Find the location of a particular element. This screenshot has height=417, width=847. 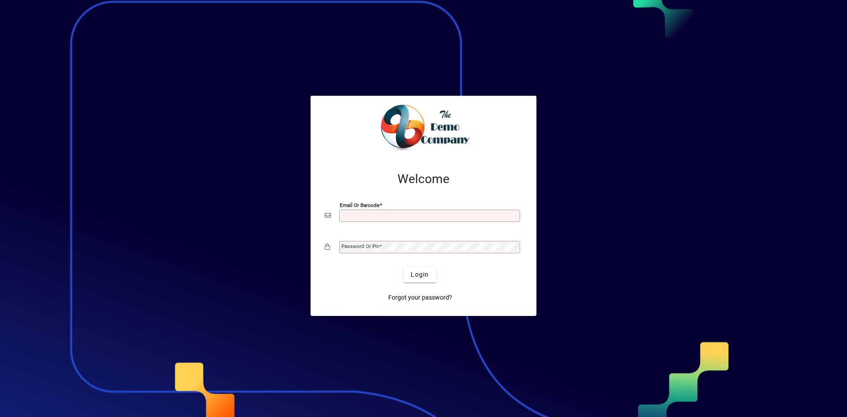

span: Login is located at coordinates (420, 274).